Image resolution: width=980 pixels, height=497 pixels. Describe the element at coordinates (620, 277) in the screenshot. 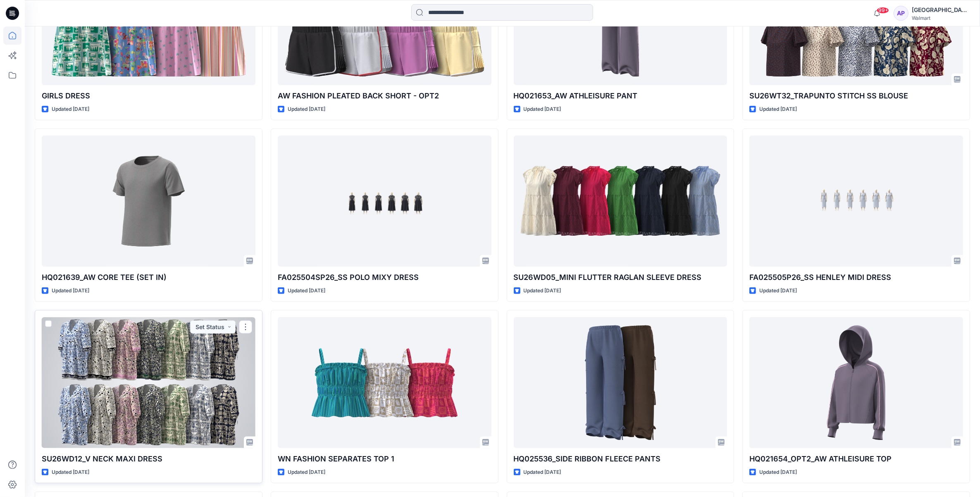

I see `p: SU26WD05_MINI FLUTTER RAGLAN SLEEVE DRESS` at that location.